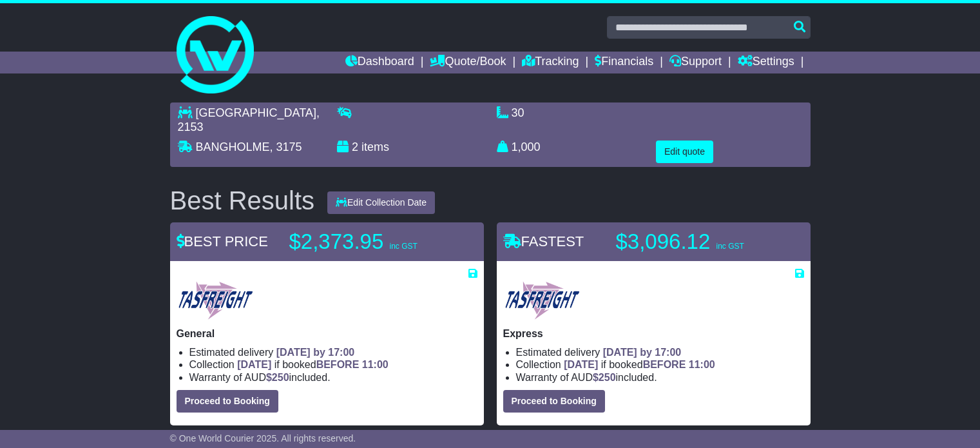  What do you see at coordinates (544, 241) in the screenshot?
I see `span: FASTEST` at bounding box center [544, 241].